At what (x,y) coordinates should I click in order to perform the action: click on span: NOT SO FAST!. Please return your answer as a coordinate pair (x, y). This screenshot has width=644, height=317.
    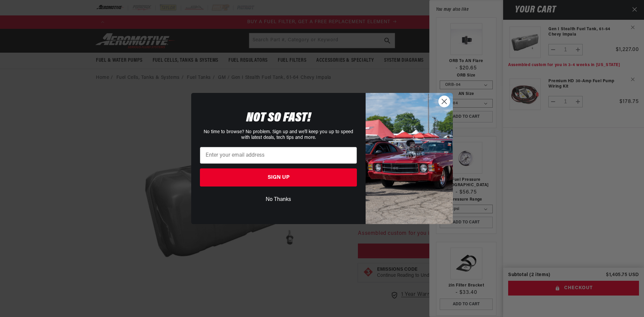
    Looking at the image, I should click on (278, 118).